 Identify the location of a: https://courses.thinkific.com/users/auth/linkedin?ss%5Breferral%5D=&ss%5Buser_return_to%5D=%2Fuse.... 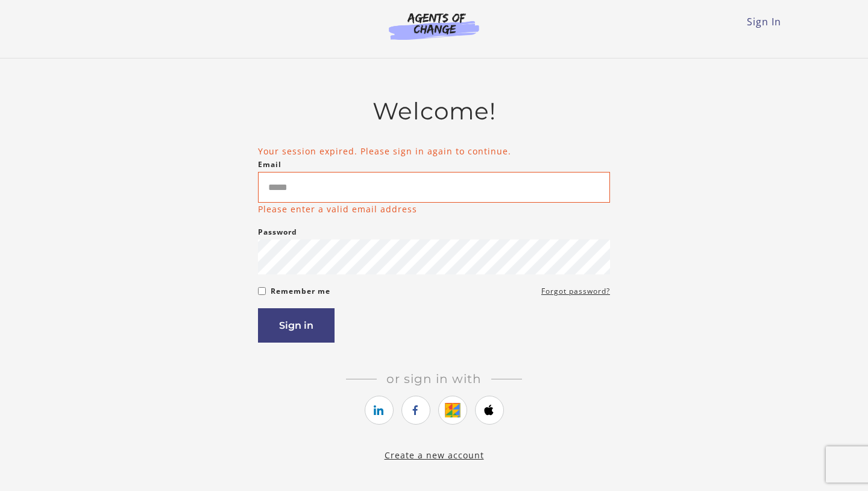
(379, 410).